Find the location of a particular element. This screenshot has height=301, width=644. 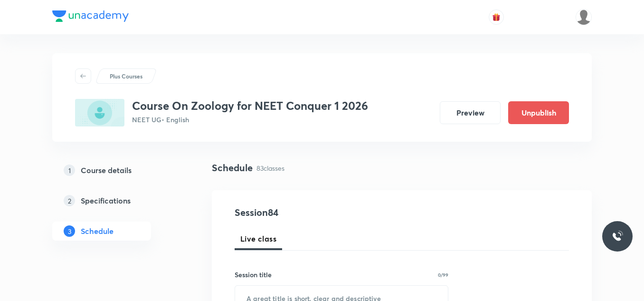

button: avatar is located at coordinates (496, 17).